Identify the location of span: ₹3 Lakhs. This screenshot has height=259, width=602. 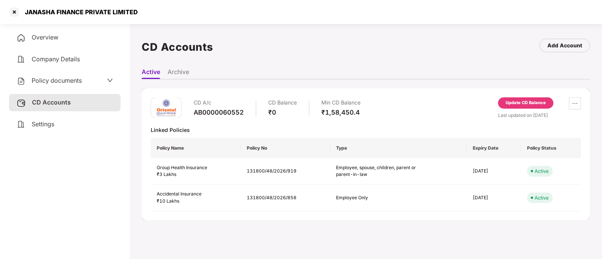
(166, 174).